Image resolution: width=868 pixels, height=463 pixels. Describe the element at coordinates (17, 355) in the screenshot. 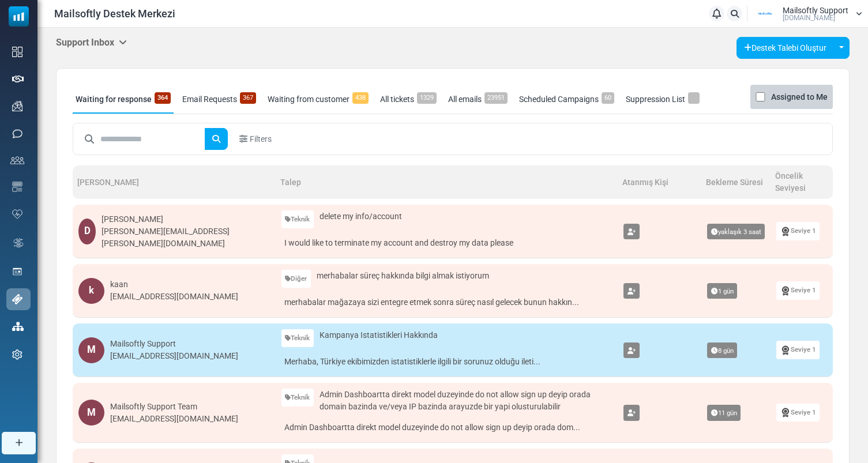

I see `img: settings-icon.svg` at that location.